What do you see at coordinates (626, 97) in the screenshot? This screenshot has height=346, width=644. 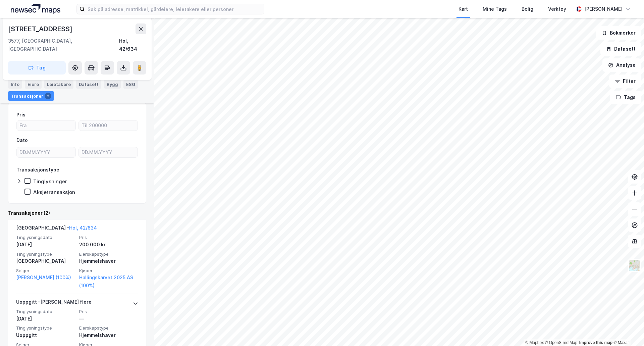 I see `button: Tags` at bounding box center [626, 97].